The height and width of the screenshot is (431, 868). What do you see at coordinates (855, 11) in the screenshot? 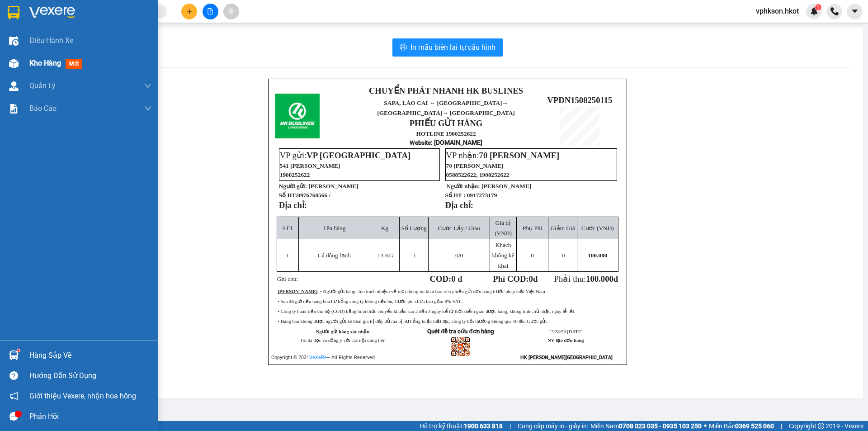
I see `span: caret-down` at bounding box center [855, 11].